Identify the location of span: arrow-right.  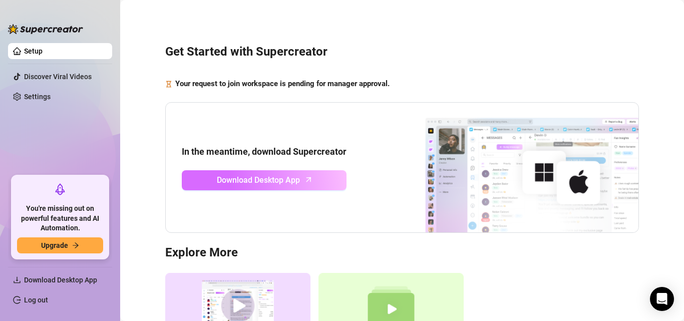
(76, 245).